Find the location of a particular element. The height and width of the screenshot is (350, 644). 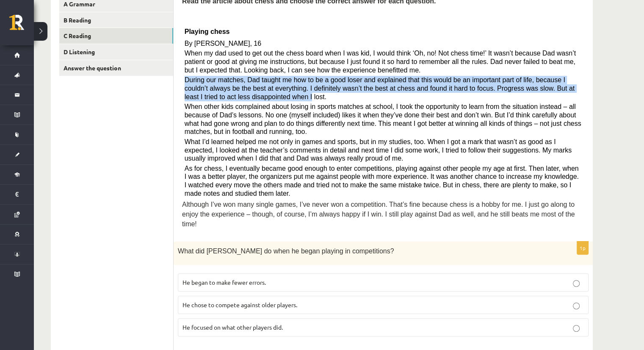

a: C Reading is located at coordinates (116, 35).